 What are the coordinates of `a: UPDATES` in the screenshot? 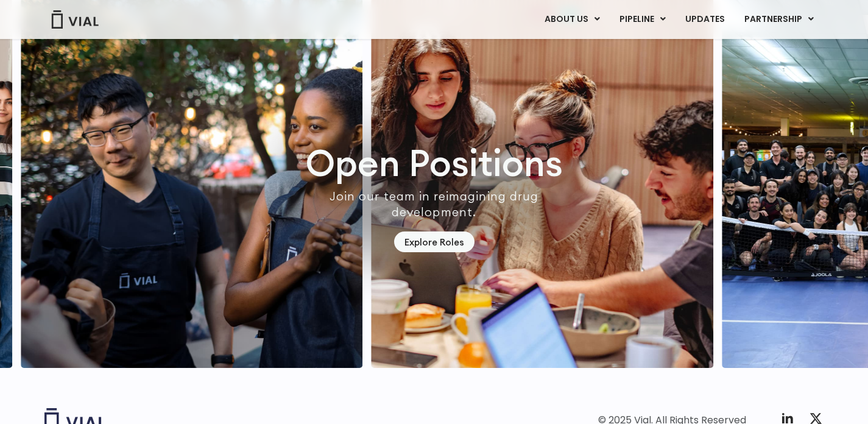 It's located at (705, 20).